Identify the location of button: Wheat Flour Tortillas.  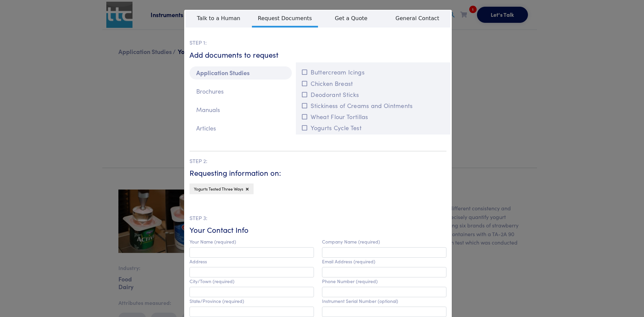
(373, 116).